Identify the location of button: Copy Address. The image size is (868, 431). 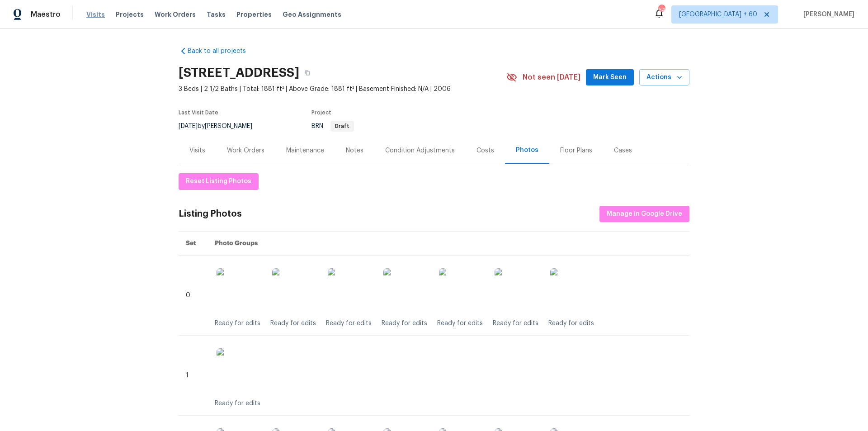
(308, 73).